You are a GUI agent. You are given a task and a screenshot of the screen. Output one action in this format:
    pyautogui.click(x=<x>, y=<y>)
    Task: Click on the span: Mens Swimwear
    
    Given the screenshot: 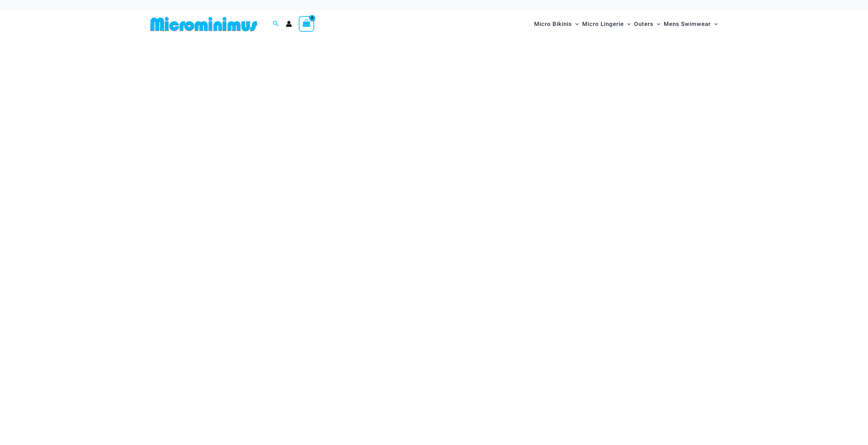 What is the action you would take?
    pyautogui.click(x=688, y=24)
    